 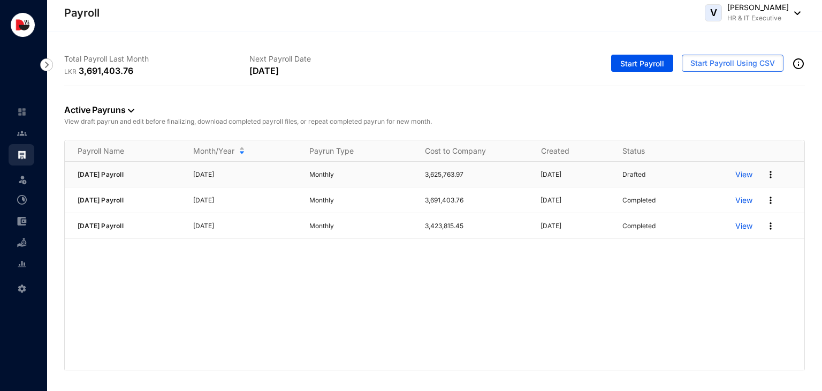 What do you see at coordinates (21, 221) in the screenshot?
I see `li: Expenses` at bounding box center [21, 221].